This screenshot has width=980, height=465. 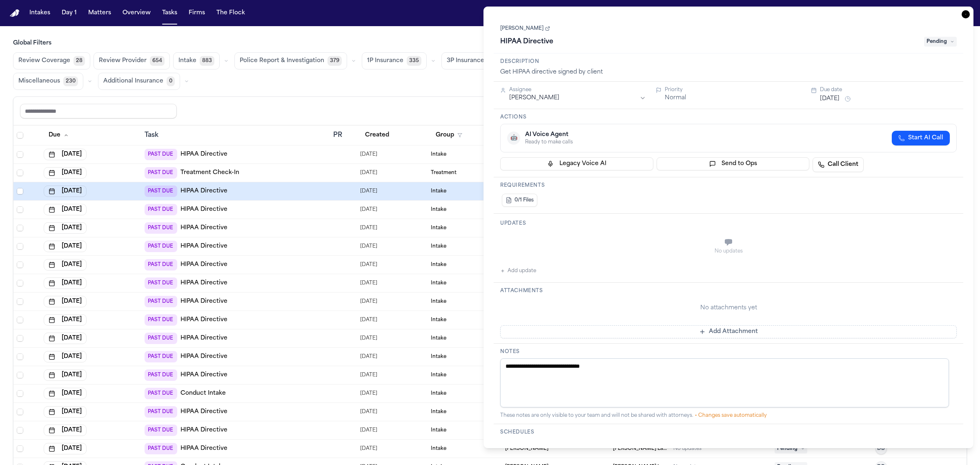 What do you see at coordinates (197, 13) in the screenshot?
I see `button: Firms` at bounding box center [197, 13].